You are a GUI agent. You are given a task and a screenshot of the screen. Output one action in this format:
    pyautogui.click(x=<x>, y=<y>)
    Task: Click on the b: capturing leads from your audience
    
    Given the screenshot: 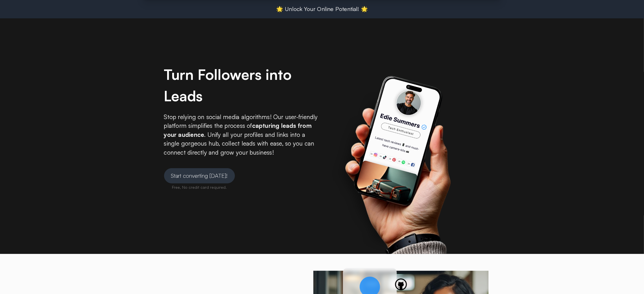 What is the action you would take?
    pyautogui.click(x=238, y=130)
    